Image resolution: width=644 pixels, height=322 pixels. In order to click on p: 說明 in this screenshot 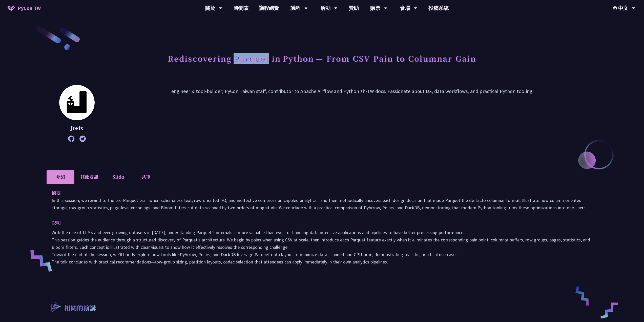, I will do `click(317, 222)`.